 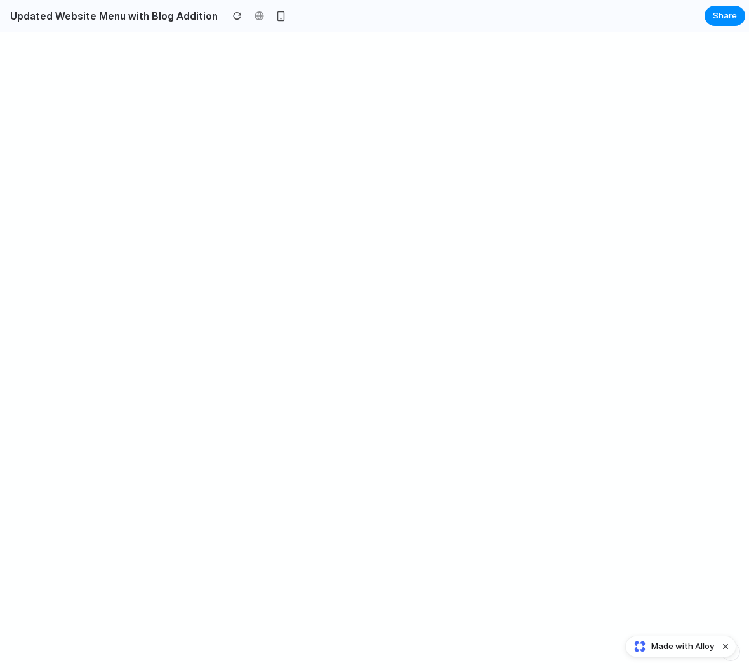 I want to click on a: Made with Alloy, so click(x=671, y=646).